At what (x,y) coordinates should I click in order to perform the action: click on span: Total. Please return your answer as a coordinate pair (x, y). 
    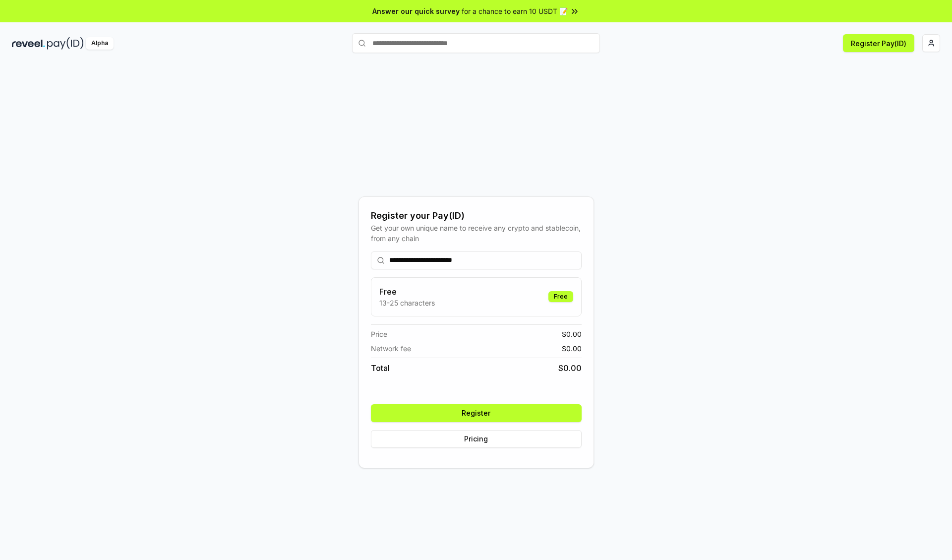
    Looking at the image, I should click on (380, 368).